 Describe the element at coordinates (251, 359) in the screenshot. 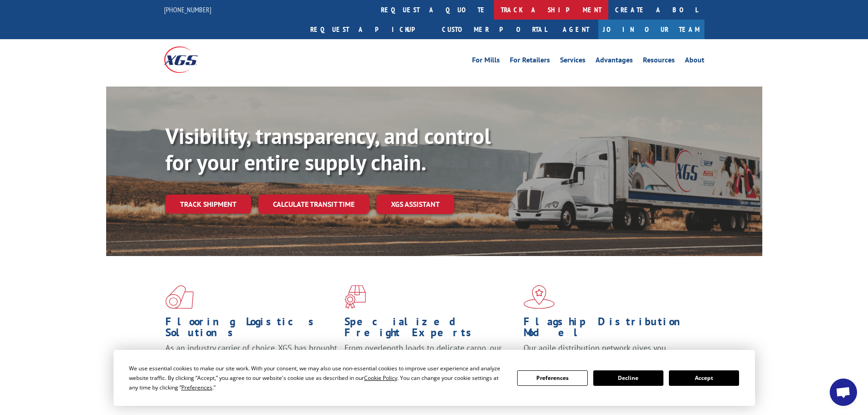

I see `span: As an industry carrier of choice, XGS has brought innovation and dedication to flooring logistics...` at that location.